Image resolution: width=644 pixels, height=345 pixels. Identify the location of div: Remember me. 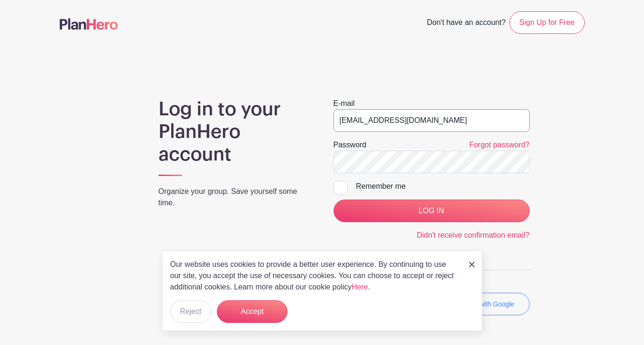
(443, 186).